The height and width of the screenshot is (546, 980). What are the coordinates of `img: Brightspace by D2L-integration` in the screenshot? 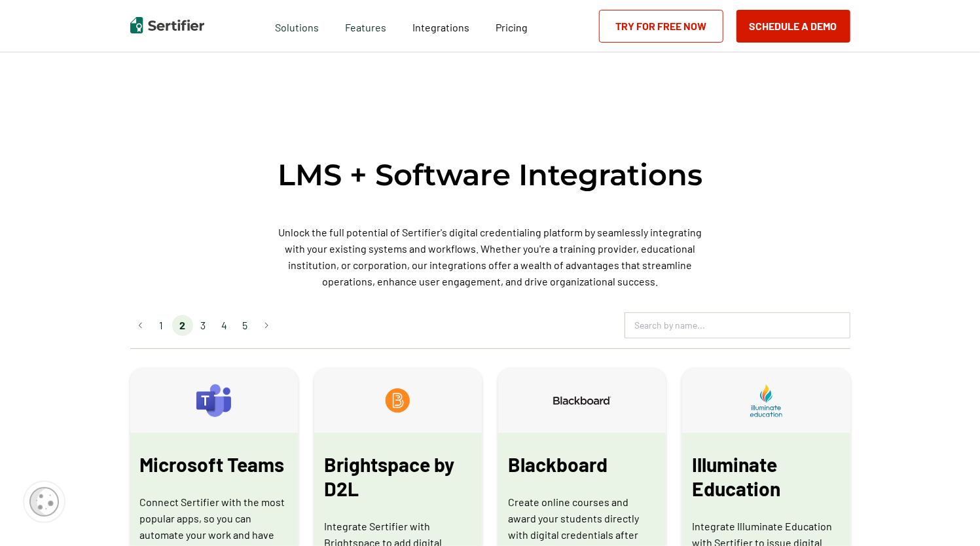 It's located at (397, 401).